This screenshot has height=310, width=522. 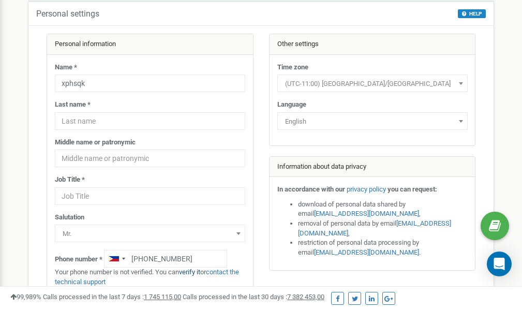 I want to click on span: Calls processed in the last 30 days :, so click(x=254, y=296).